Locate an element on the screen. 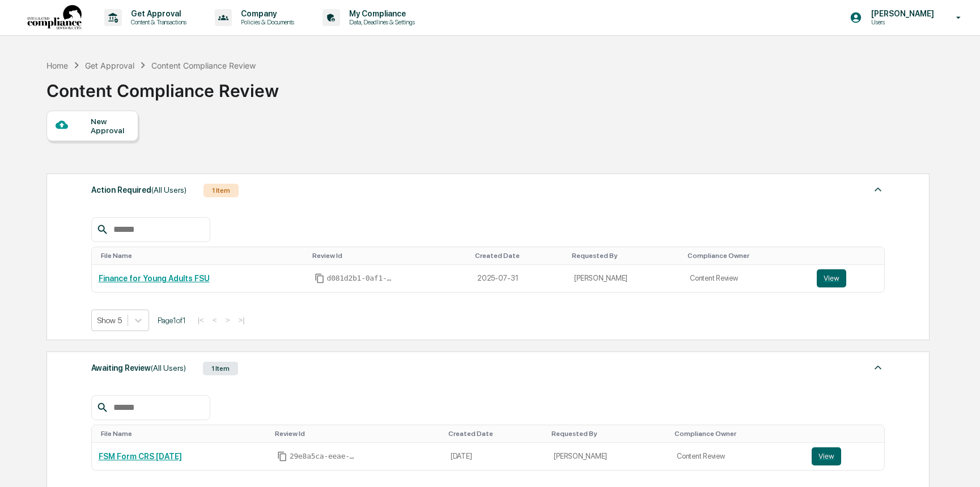 The image size is (980, 487). td: 2025-07-31 is located at coordinates (519, 278).